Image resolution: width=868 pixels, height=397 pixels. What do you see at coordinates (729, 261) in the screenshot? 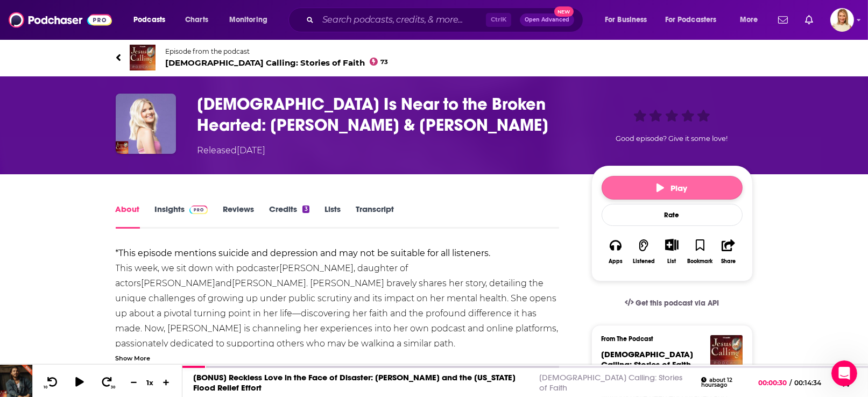
I see `div: Share` at bounding box center [729, 261].